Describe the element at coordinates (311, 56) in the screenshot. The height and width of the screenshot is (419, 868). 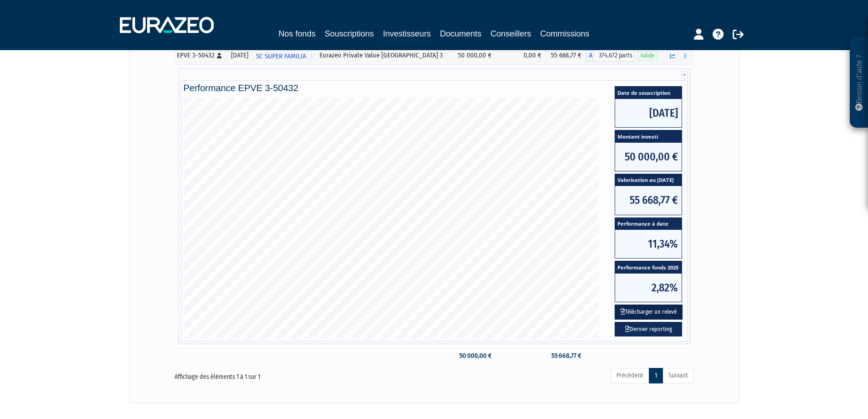
I see `i: Voir l'investisseur` at that location.